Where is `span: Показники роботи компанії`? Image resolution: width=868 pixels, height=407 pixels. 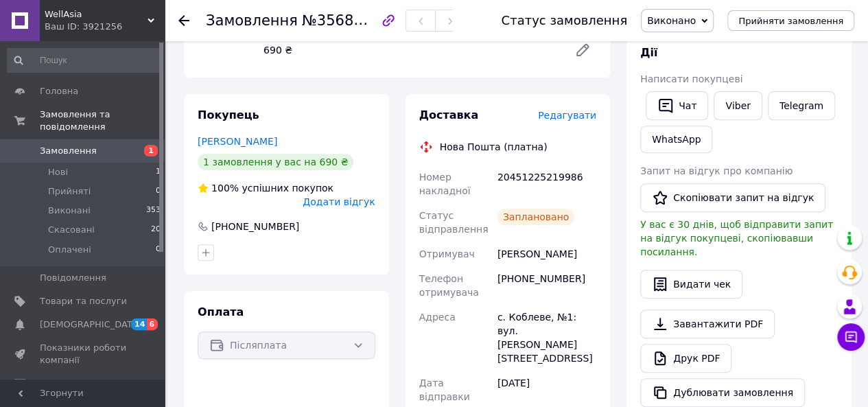
span: Показники роботи компанії is located at coordinates (83, 354).